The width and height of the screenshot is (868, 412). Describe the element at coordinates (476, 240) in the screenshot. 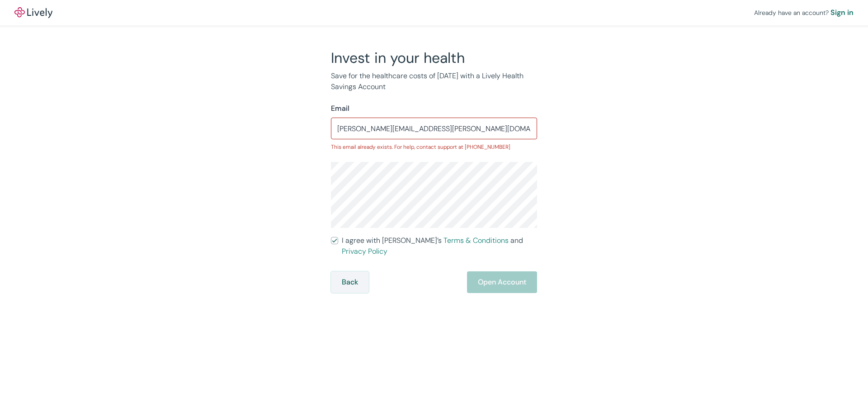

I see `a: Terms & Conditions` at that location.